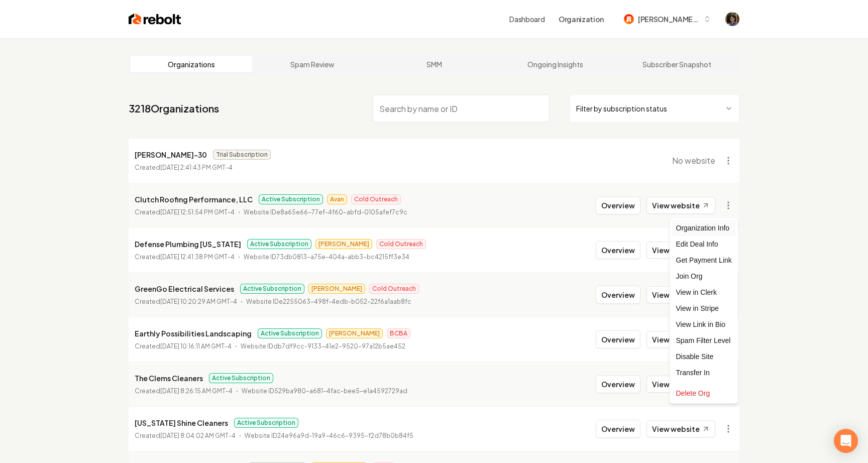  Describe the element at coordinates (704, 228) in the screenshot. I see `div: Organization Info` at that location.